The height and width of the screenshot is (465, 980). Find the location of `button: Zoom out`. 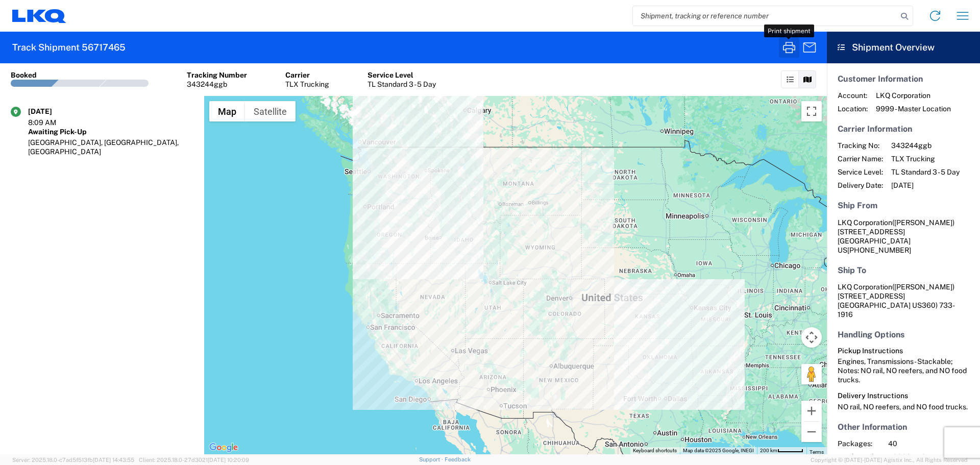

button: Zoom out is located at coordinates (812, 432).